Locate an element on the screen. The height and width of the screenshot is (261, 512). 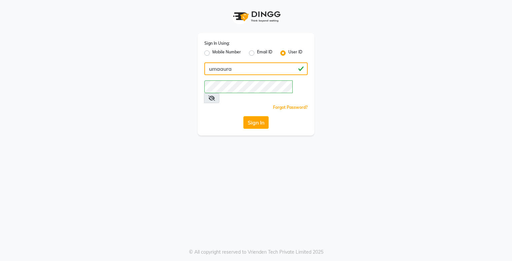
label: User ID is located at coordinates (296, 53).